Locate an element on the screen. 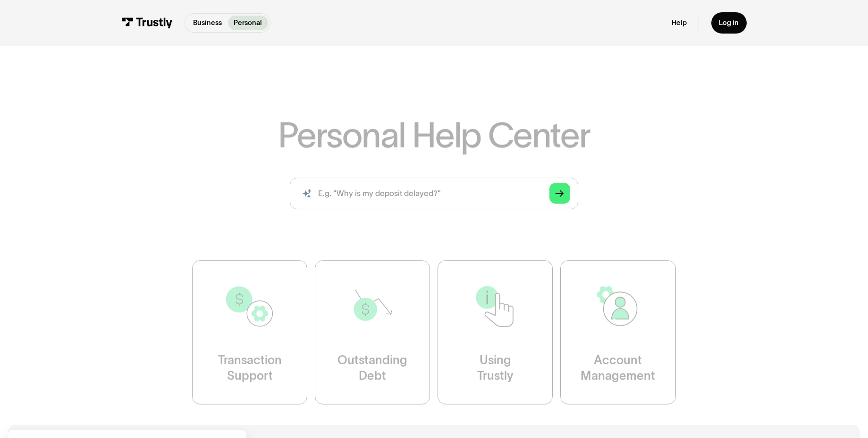  a: TransactionSupport is located at coordinates (250, 332).